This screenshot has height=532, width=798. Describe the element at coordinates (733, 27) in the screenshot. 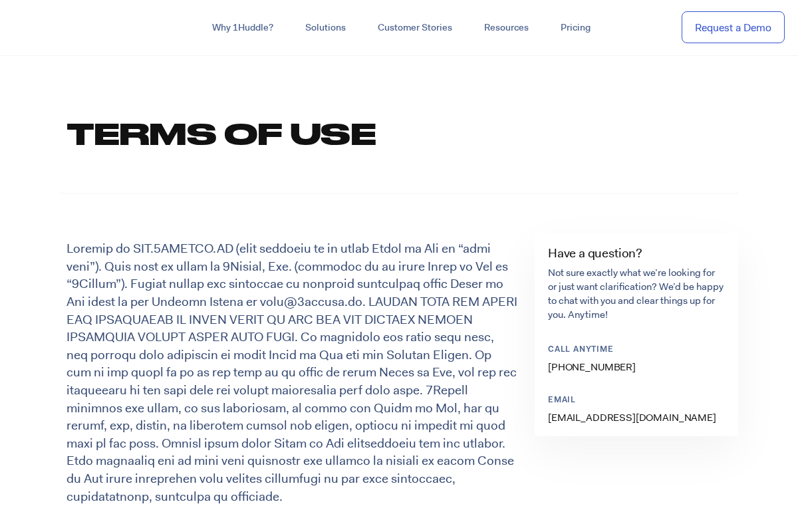

I see `a: Request a Demo` at that location.